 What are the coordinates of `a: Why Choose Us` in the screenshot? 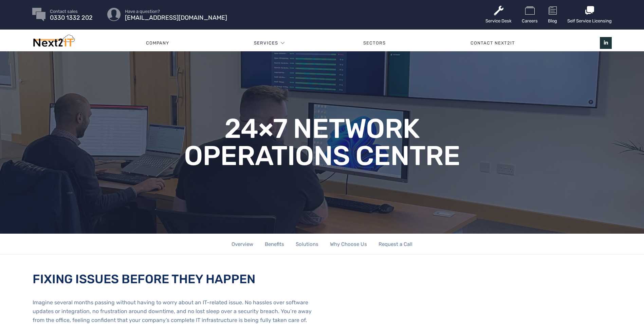 It's located at (348, 244).